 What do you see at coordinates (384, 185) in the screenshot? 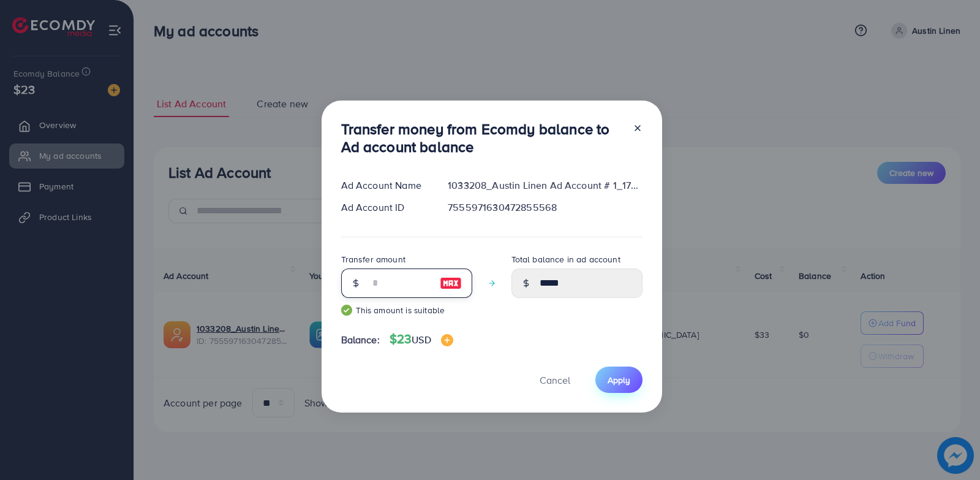
I see `div: Ad Account Name` at bounding box center [384, 185].